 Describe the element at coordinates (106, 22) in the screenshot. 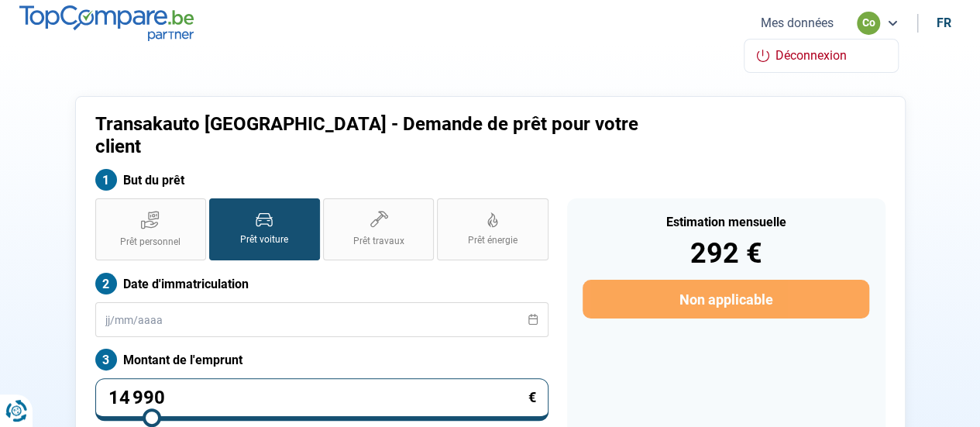

I see `img: TopCompare.be` at that location.